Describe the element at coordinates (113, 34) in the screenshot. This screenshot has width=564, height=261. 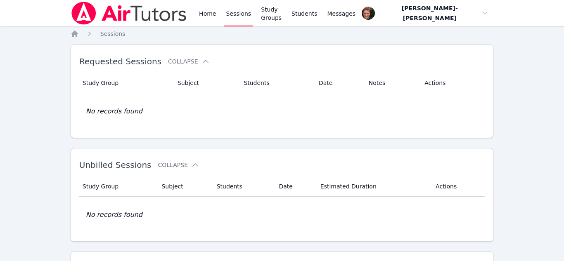
I see `a: Sessions` at that location.